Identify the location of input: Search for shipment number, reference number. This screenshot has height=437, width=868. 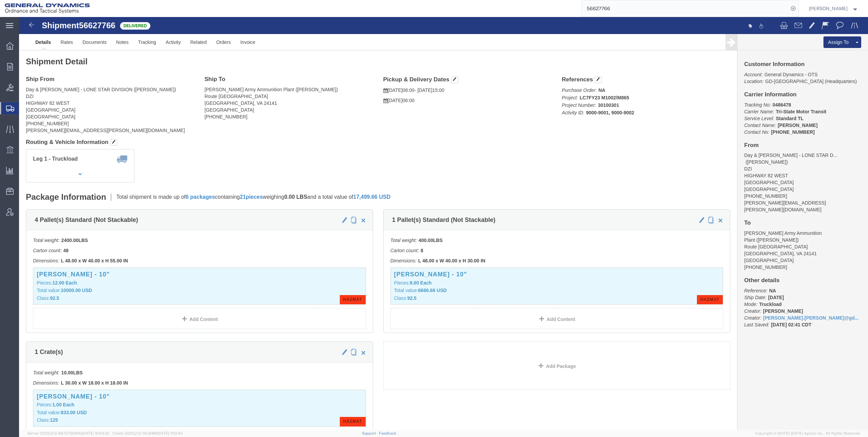
(685, 8).